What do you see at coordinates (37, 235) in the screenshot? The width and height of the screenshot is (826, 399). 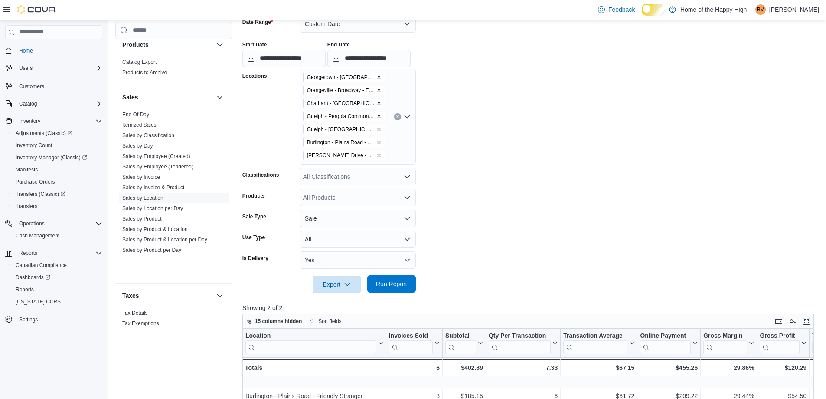 I see `a: Cash Management` at bounding box center [37, 235].